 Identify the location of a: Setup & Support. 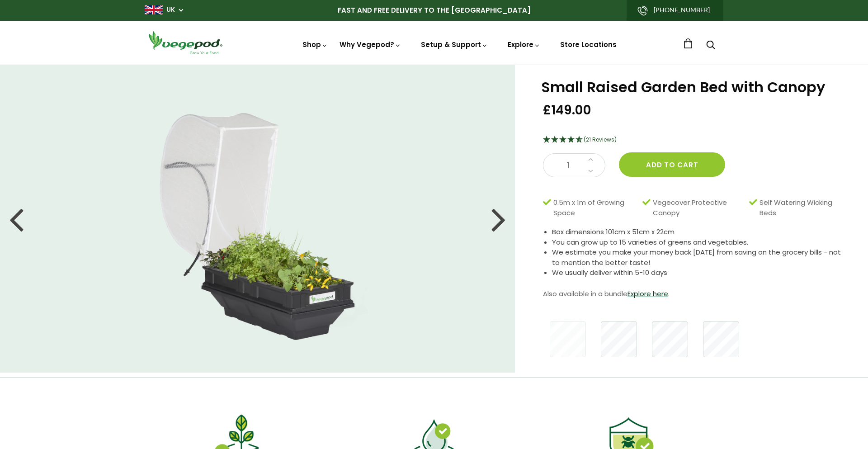
(455, 45).